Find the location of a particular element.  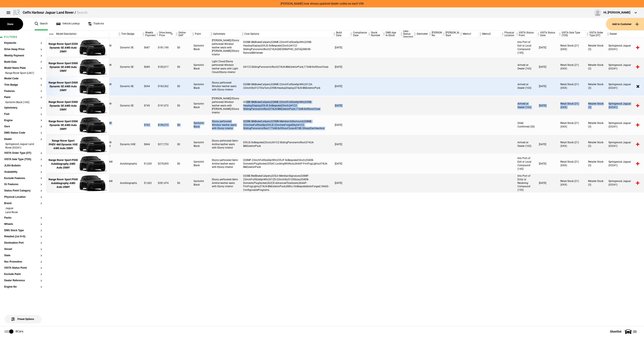

section: Features is located at coordinates (23, 93).